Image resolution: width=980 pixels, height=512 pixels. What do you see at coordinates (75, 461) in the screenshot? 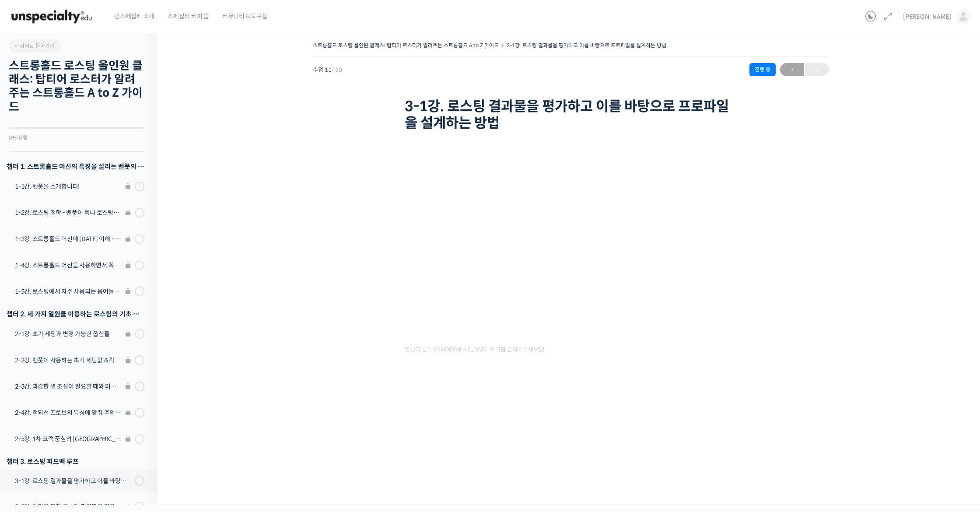
I see `div: 챕터 3. 로스팅 피드백 루프` at bounding box center [75, 461].